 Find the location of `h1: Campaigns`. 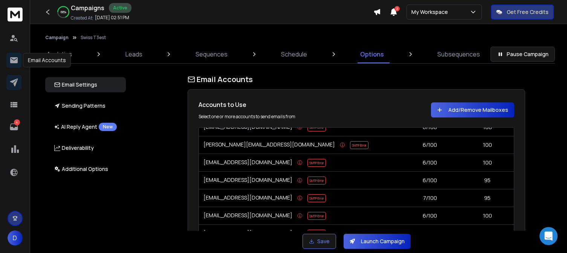

h1: Campaigns is located at coordinates (87, 8).